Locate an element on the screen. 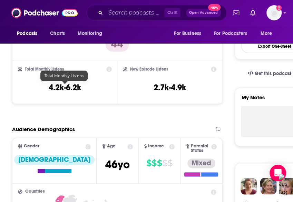 The width and height of the screenshot is (293, 202). h2: Audience Demographics is located at coordinates (44, 129).